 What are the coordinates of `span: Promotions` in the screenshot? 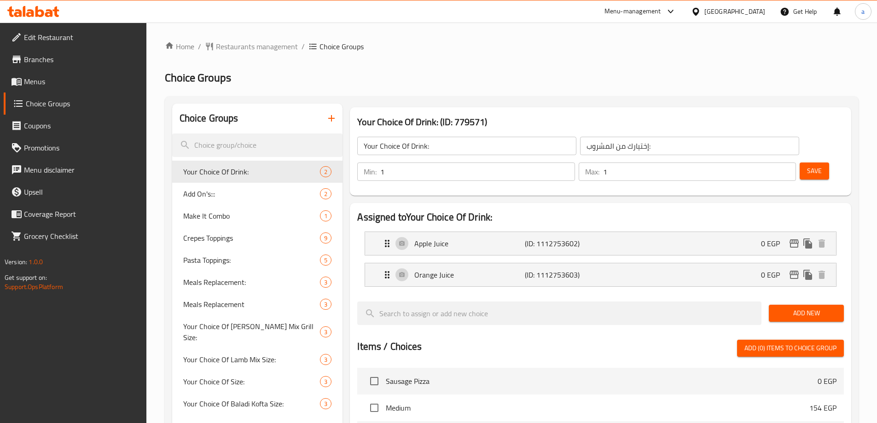 It's located at (81, 148).